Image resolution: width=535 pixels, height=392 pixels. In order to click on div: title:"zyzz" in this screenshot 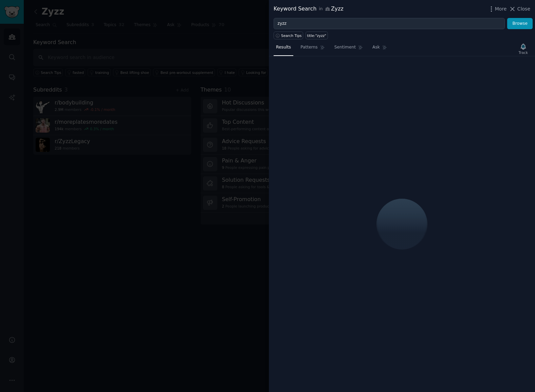, I will do `click(316, 36)`.